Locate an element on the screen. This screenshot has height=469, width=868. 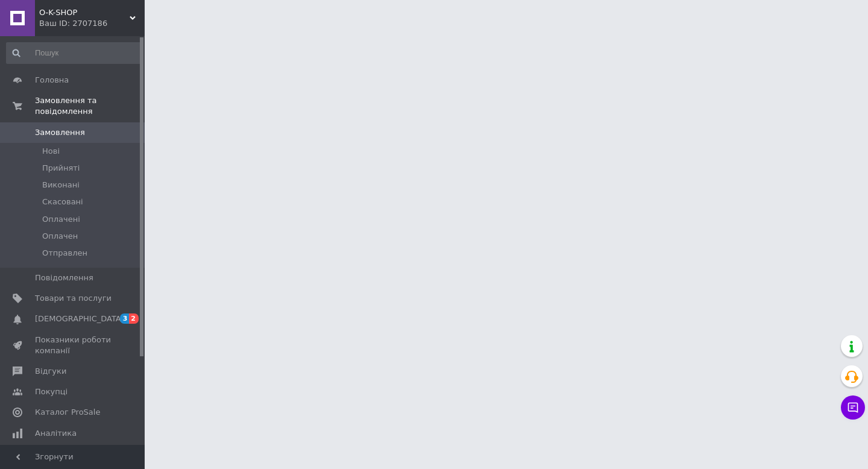
span: O-K-SHOP is located at coordinates (84, 12).